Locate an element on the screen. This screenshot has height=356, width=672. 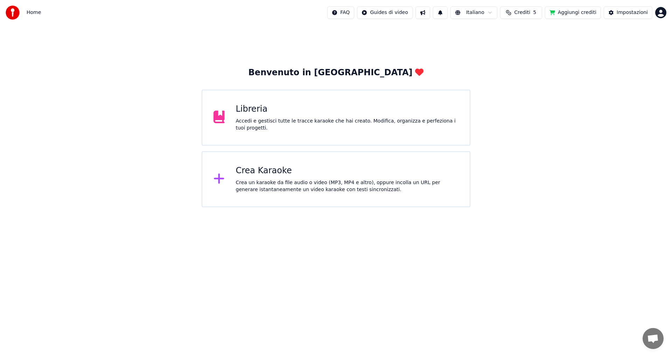
span: 5 is located at coordinates (534, 13).